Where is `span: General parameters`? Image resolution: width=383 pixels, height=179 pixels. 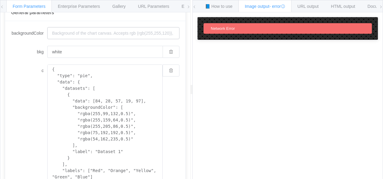
span: General parameters is located at coordinates (33, 12).